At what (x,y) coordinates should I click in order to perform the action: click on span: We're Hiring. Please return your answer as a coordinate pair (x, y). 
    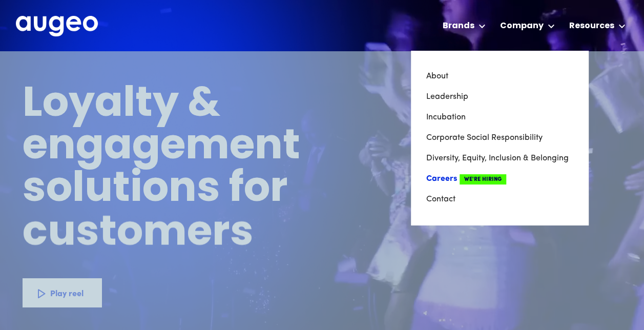
    Looking at the image, I should click on (482, 180).